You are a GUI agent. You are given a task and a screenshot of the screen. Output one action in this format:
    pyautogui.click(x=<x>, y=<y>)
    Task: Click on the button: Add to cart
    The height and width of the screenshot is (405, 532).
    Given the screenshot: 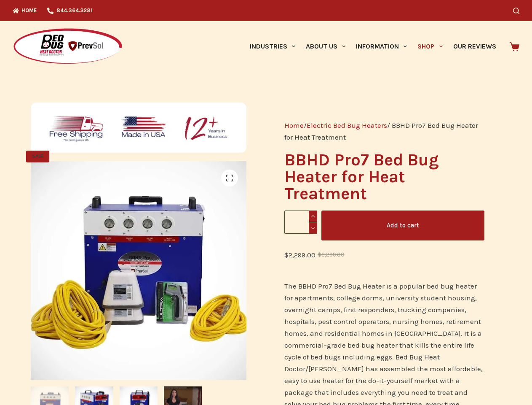 What is the action you would take?
    pyautogui.click(x=403, y=226)
    